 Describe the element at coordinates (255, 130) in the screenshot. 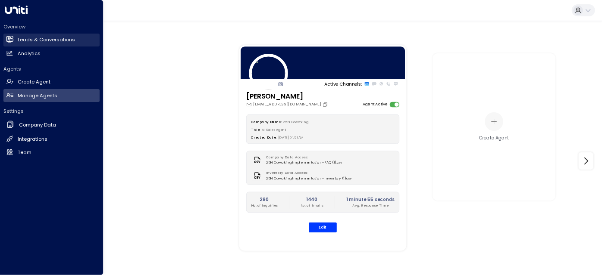

I see `label: Title:` at that location.